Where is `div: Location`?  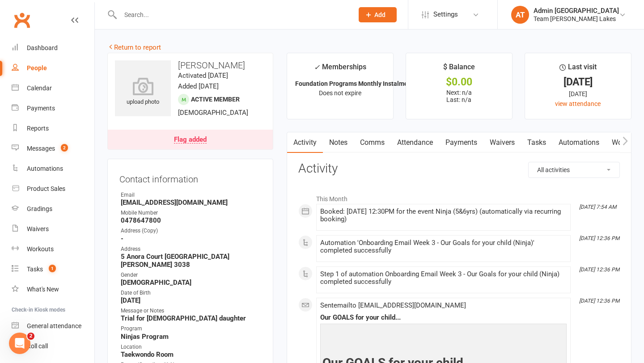
div: Location is located at coordinates (191, 347).